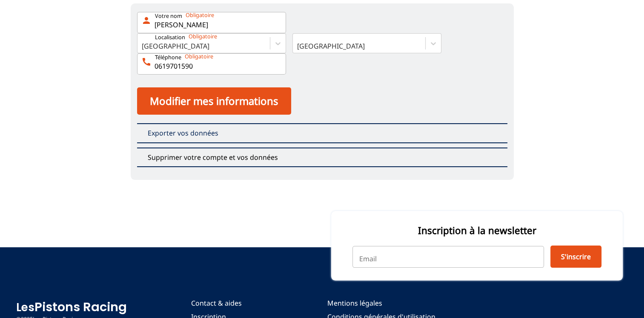  What do you see at coordinates (211, 64) in the screenshot?
I see `input: Téléphonecall` at bounding box center [211, 64].